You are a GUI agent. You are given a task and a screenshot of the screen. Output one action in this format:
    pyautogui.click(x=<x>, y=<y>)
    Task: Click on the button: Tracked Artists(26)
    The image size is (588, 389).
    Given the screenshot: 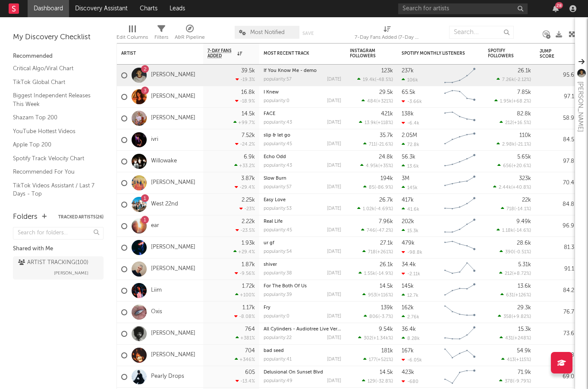 What is the action you would take?
    pyautogui.click(x=81, y=217)
    